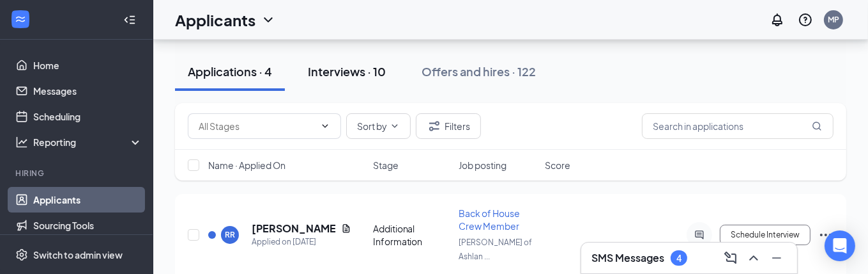 The width and height of the screenshot is (868, 274). Describe the element at coordinates (88, 91) in the screenshot. I see `a: Messages` at that location.